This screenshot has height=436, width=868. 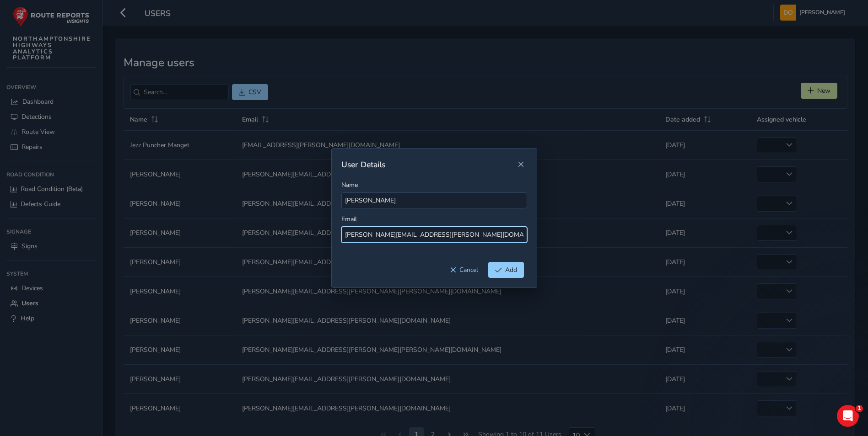 What do you see at coordinates (428, 164) in the screenshot?
I see `div: User Details` at bounding box center [428, 164].